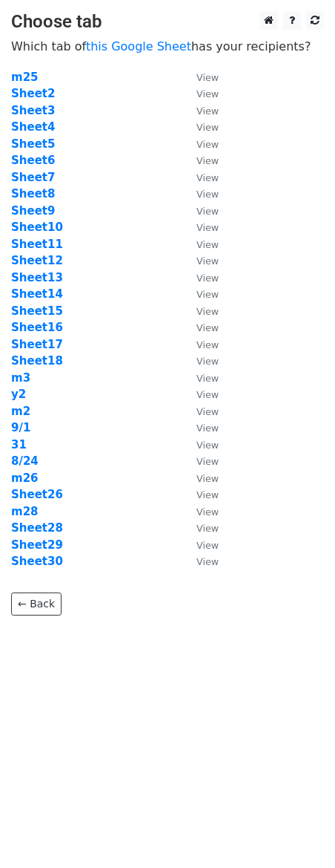 The width and height of the screenshot is (335, 868). Describe the element at coordinates (25, 478) in the screenshot. I see `a: m26` at that location.